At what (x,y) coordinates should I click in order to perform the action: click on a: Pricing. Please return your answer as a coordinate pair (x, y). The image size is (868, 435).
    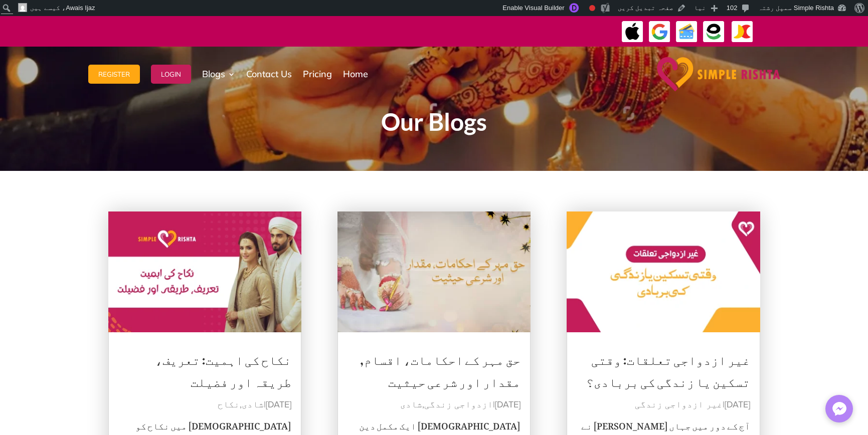
    Looking at the image, I should click on (317, 75).